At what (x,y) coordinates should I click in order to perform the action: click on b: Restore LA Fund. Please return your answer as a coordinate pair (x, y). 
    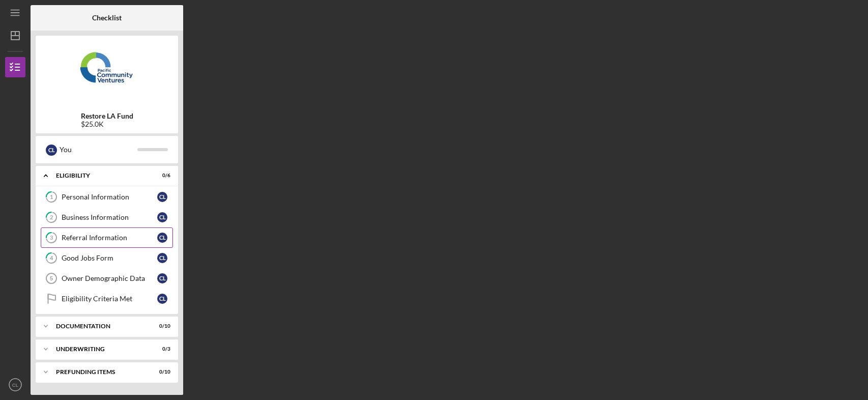
    Looking at the image, I should click on (107, 116).